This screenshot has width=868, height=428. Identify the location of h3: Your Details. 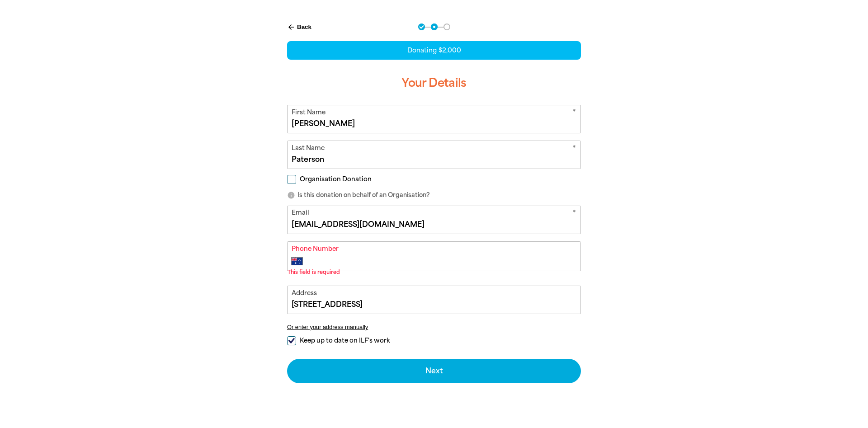
(434, 83).